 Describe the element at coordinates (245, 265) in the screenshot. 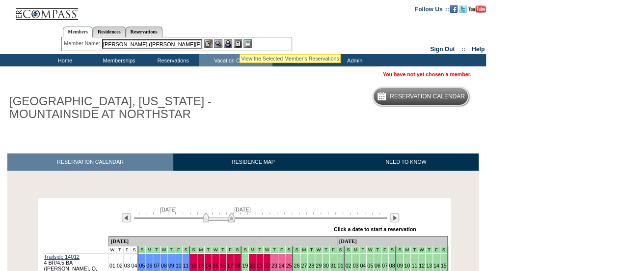

I see `a: 19` at that location.